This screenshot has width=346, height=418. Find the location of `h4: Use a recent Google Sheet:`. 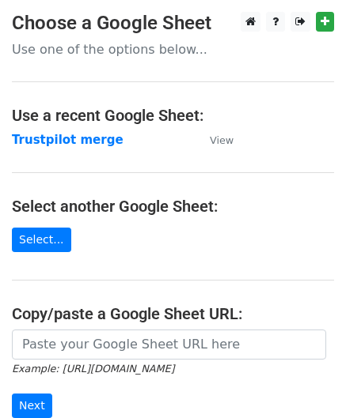

h4: Use a recent Google Sheet: is located at coordinates (172, 115).